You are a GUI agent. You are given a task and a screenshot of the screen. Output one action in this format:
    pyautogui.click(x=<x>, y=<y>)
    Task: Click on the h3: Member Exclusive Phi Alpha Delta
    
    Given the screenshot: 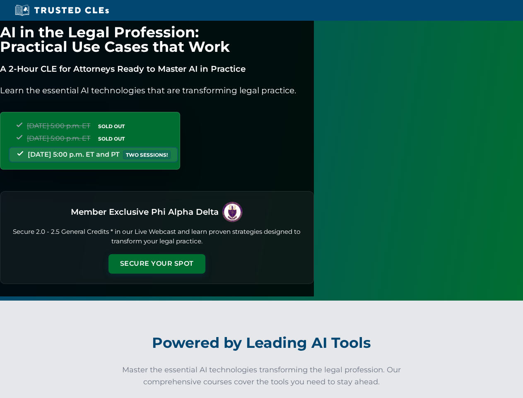 What is the action you would take?
    pyautogui.click(x=145, y=212)
    